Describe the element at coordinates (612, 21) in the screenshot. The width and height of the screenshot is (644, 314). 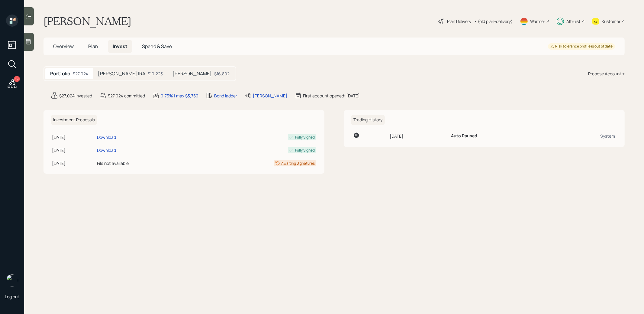
I see `div: Kustomer` at that location.